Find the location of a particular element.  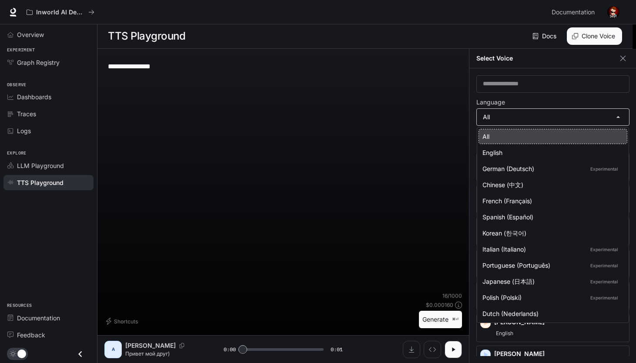

div: Portuguese (Português) is located at coordinates (551, 265).